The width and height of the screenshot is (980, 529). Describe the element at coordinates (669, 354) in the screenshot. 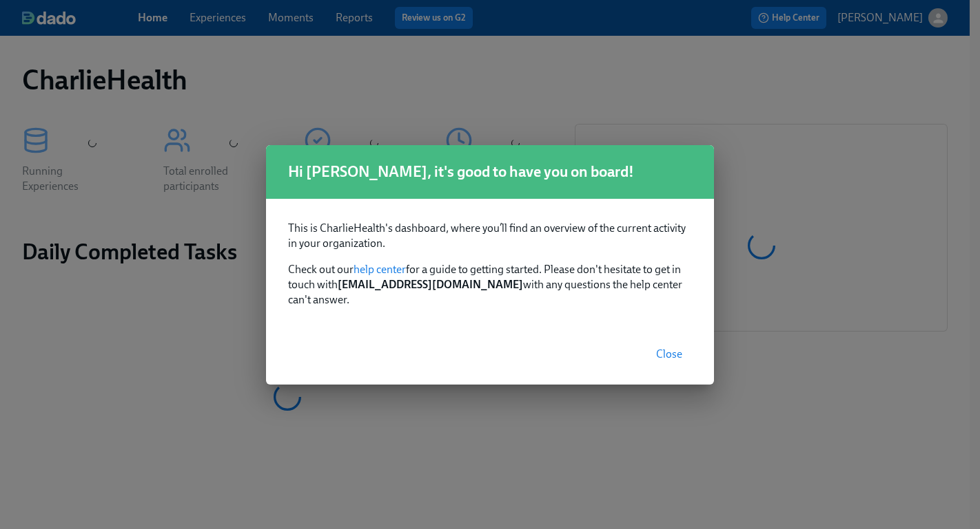

I see `button: Close` at that location.